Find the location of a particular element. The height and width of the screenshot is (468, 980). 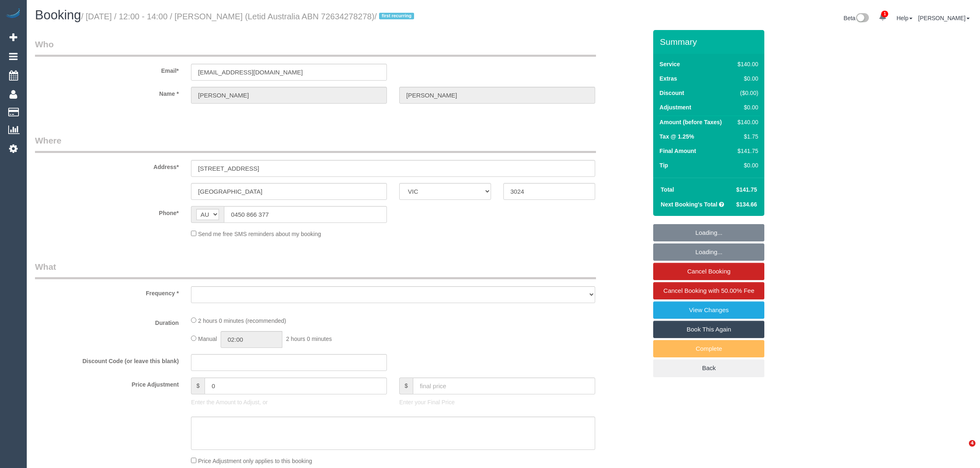

input: Last Name* is located at coordinates (497, 95).